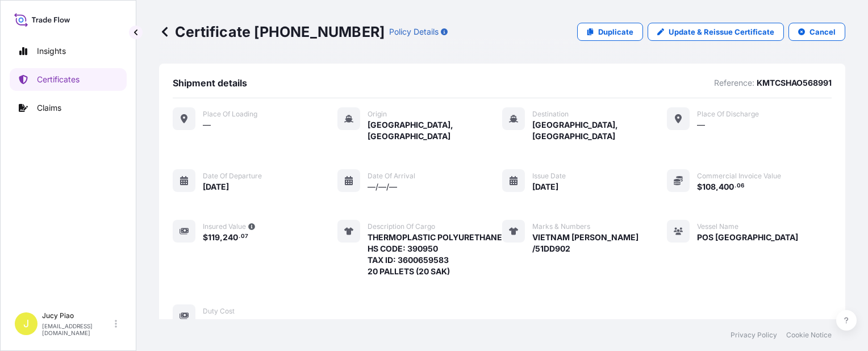 The image size is (868, 351). Describe the element at coordinates (218, 311) in the screenshot. I see `span: Duty Cost` at that location.